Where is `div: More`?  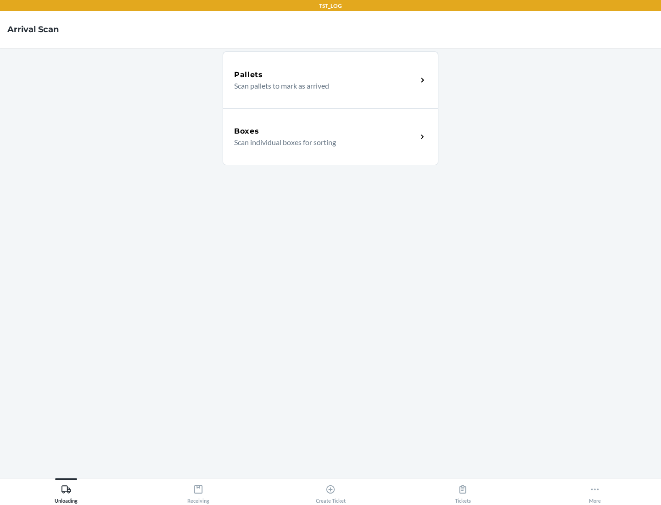 div: More is located at coordinates (595, 492).